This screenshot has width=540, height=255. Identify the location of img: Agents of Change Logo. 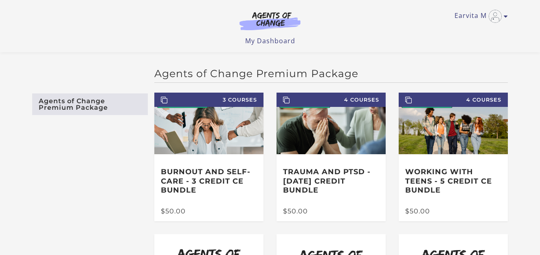
(270, 21).